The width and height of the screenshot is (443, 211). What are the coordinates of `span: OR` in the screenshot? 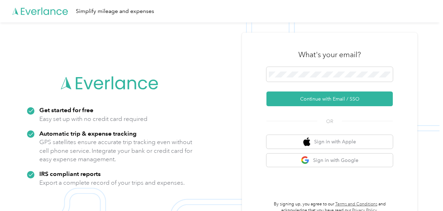 It's located at (329, 121).